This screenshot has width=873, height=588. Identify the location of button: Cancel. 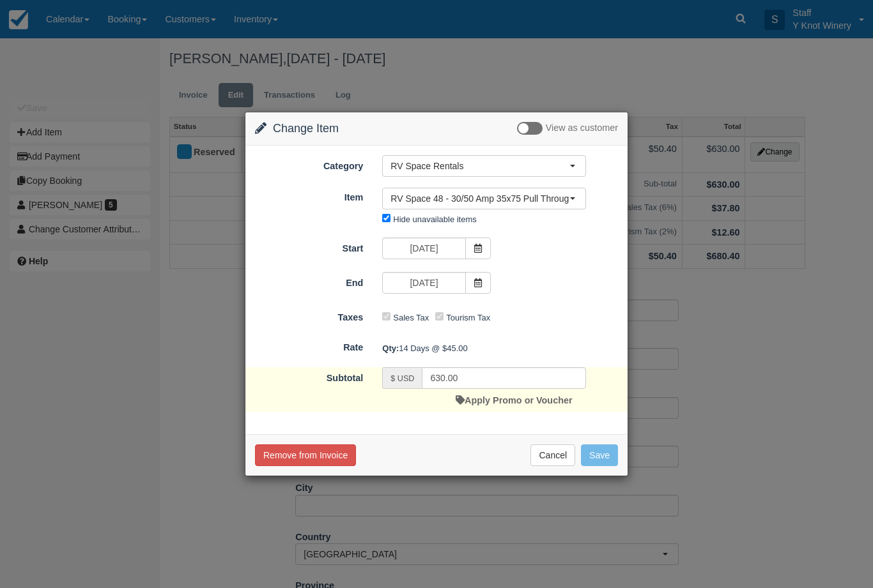
(553, 456).